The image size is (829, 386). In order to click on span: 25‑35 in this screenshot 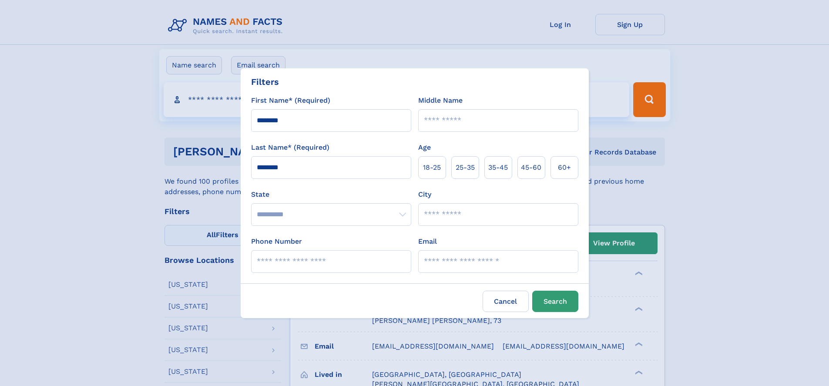, I will do `click(465, 168)`.